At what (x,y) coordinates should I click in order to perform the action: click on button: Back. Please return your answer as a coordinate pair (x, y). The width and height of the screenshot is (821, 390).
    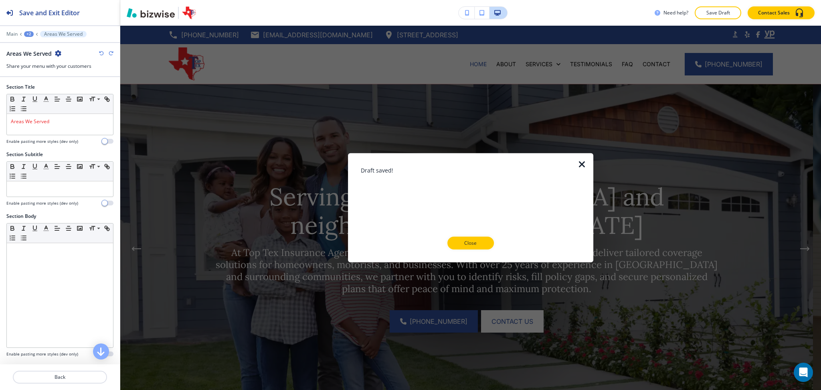
    Looking at the image, I should click on (60, 377).